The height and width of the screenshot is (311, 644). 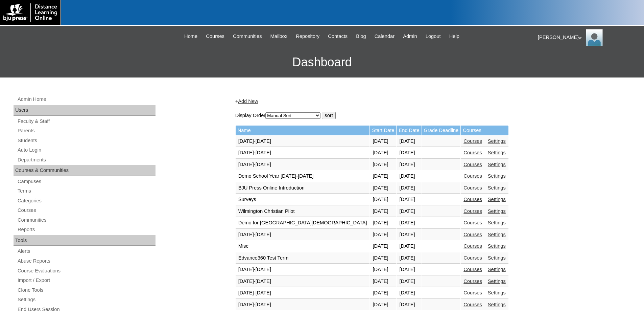 What do you see at coordinates (303, 200) in the screenshot?
I see `td: Surveys` at bounding box center [303, 200].